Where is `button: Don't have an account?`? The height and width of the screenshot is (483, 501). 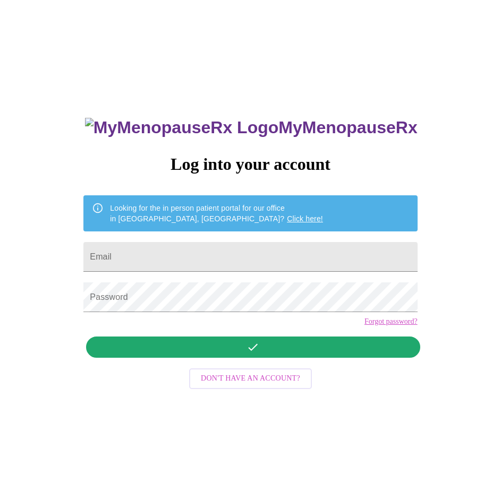
button: Don't have an account? is located at coordinates (250, 379).